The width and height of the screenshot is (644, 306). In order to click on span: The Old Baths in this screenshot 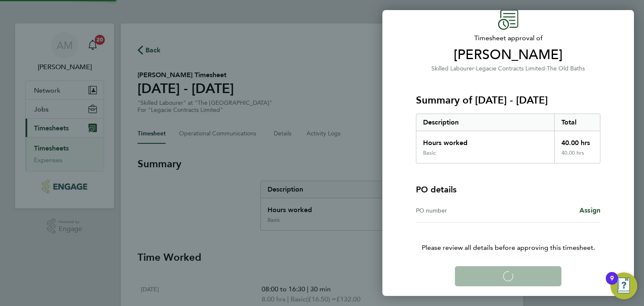, I will do `click(565, 68)`.